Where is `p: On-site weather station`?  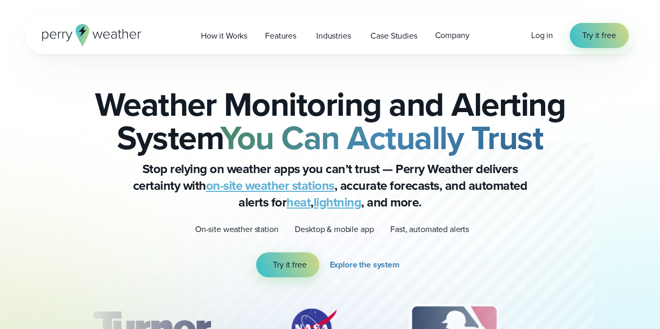
p: On-site weather station is located at coordinates (236, 230).